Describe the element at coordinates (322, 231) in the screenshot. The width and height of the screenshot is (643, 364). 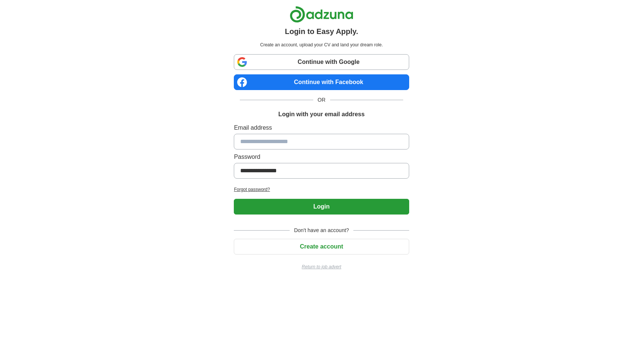
I see `span: Don't have an account?` at that location.